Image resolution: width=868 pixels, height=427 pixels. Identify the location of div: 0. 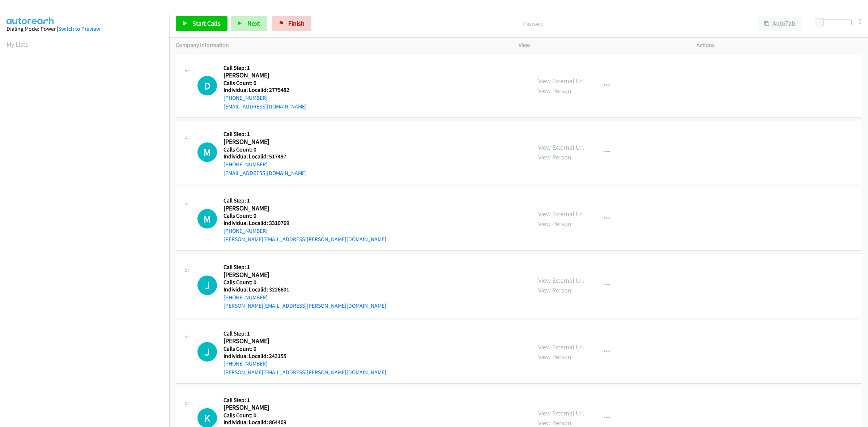
(860, 21).